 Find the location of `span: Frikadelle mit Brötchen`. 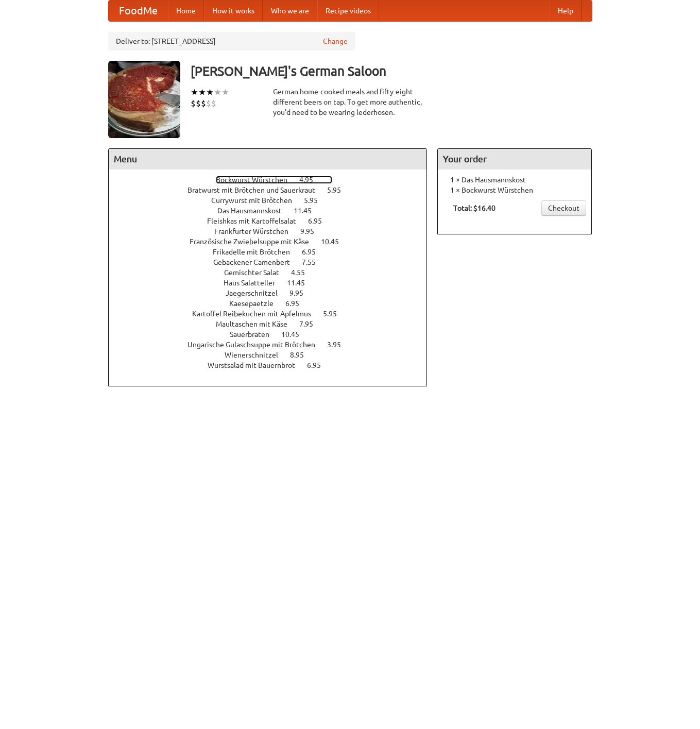

span: Frikadelle mit Brötchen is located at coordinates (257, 252).